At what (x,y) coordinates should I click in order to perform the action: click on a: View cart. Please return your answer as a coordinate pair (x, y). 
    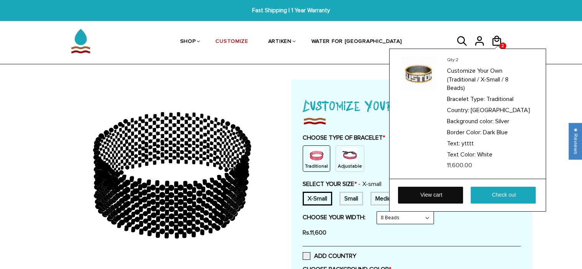
    Looking at the image, I should click on (431, 195).